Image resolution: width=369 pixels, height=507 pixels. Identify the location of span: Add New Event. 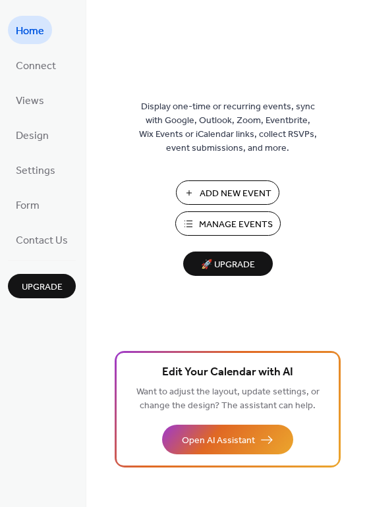
(235, 194).